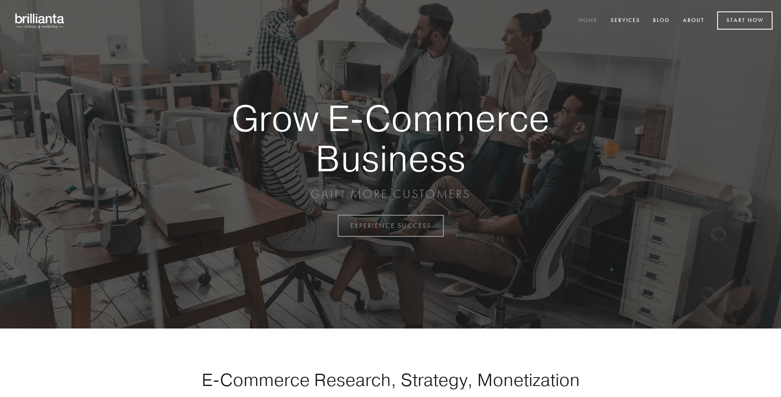 The width and height of the screenshot is (781, 397). Describe the element at coordinates (390, 138) in the screenshot. I see `strong: Grow E-Commerce Business` at that location.